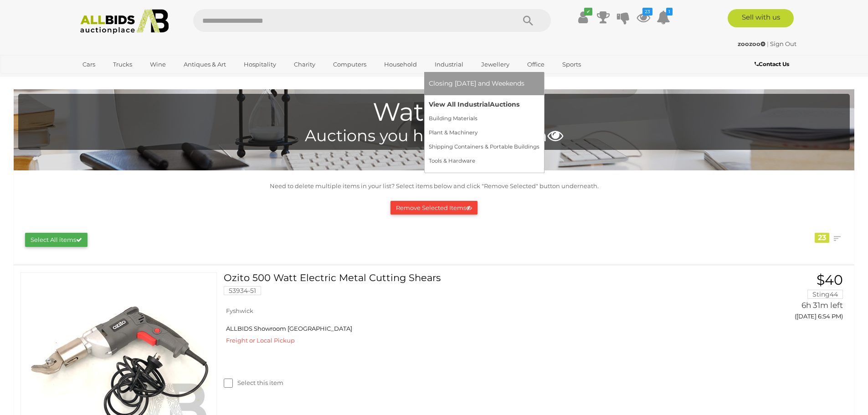 The height and width of the screenshot is (415, 868). Describe the element at coordinates (89, 64) in the screenshot. I see `a: Cars` at that location.